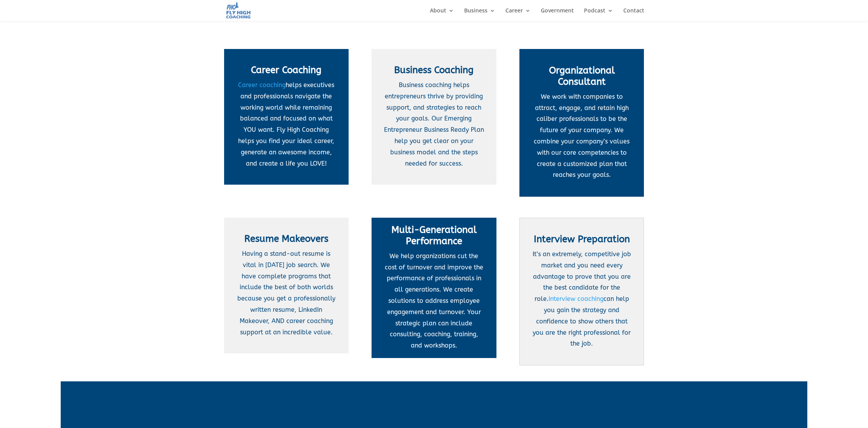 This screenshot has width=868, height=428. What do you see at coordinates (434, 124) in the screenshot?
I see `p: Business coaching helps entrepreneurs thrive by providing support, and strategies to reach your g...` at bounding box center [434, 124].